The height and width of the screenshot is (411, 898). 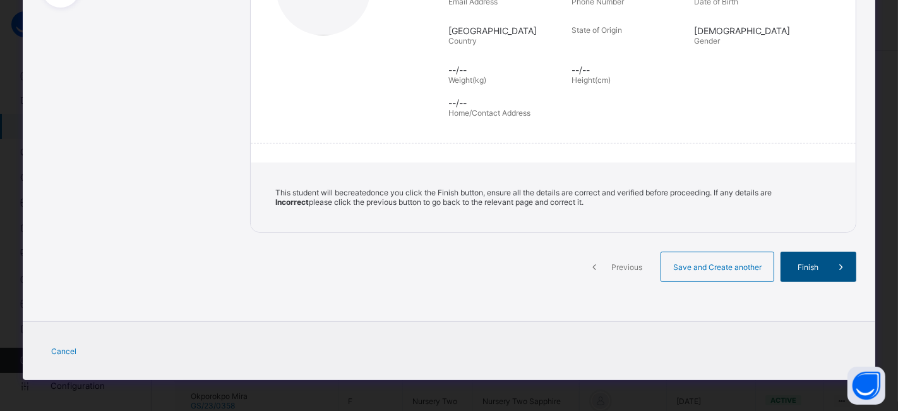 I want to click on span: This student will be created once you click the Finish button, ensure all the details are correct..., so click(x=524, y=197).